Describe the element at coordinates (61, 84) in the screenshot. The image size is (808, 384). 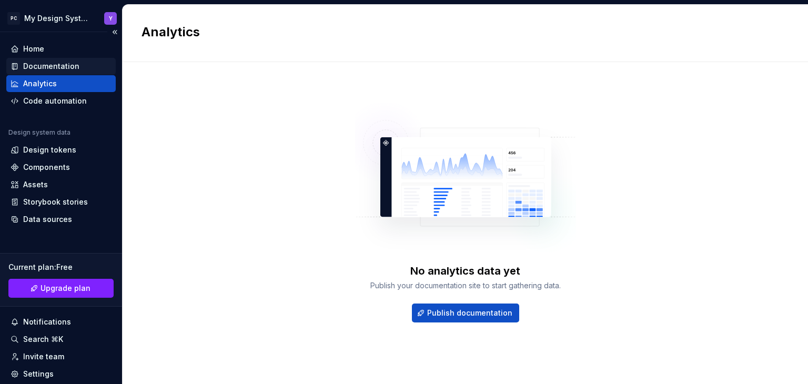
I see `a: Analytics` at that location.